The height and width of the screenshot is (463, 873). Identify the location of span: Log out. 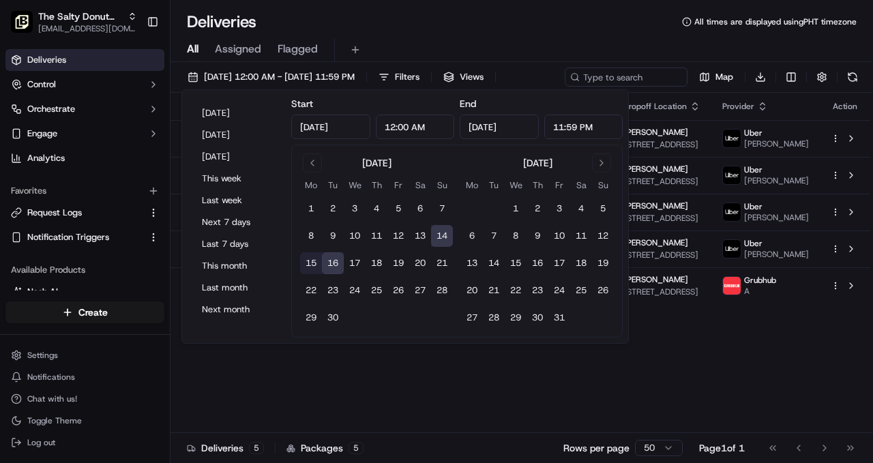
(41, 442).